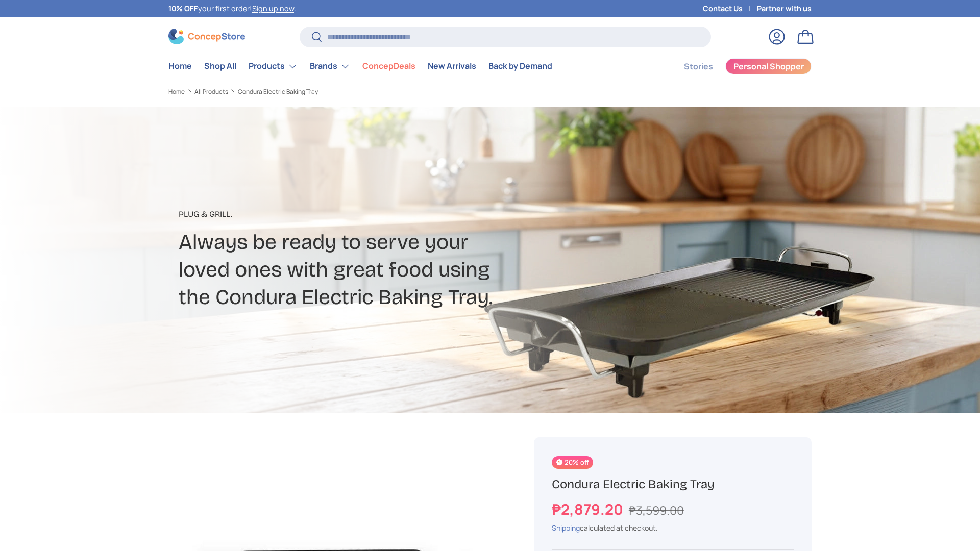 The height and width of the screenshot is (551, 980). I want to click on s: ₱3,599.00, so click(656, 510).